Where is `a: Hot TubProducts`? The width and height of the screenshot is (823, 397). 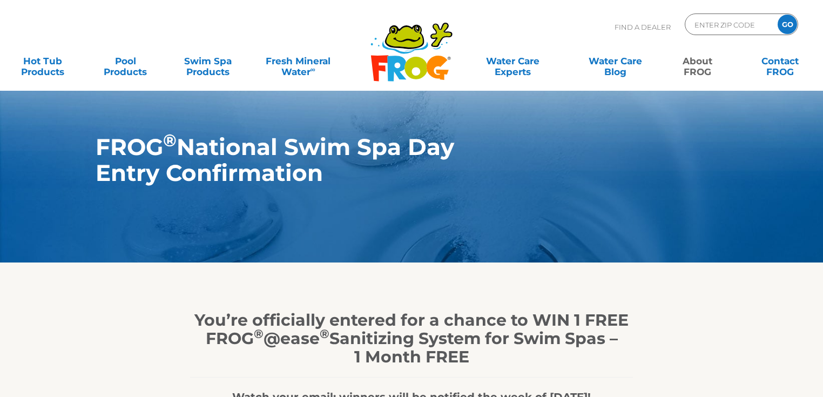 a: Hot TubProducts is located at coordinates (43, 61).